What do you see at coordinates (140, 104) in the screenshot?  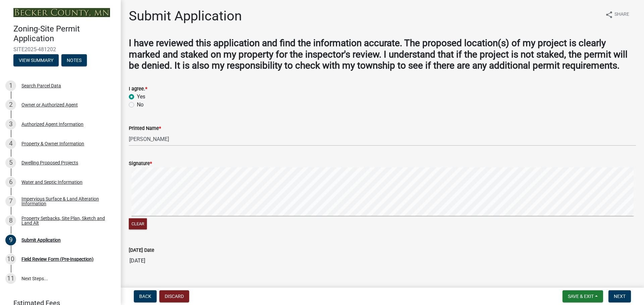 I see `label: No` at bounding box center [140, 104].